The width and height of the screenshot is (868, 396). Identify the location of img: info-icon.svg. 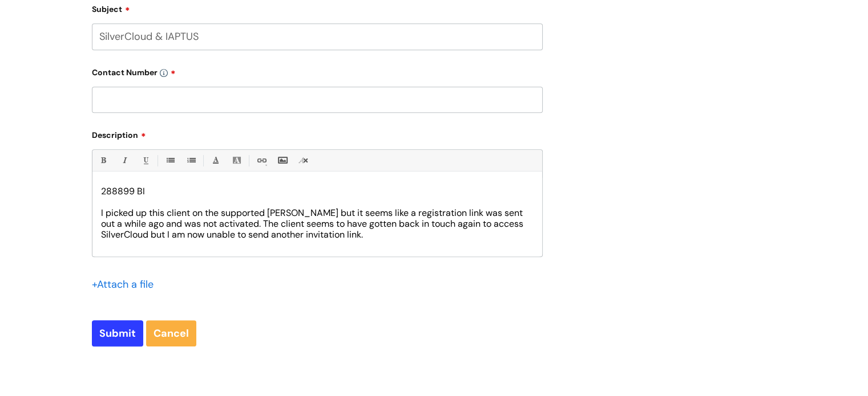
(164, 73).